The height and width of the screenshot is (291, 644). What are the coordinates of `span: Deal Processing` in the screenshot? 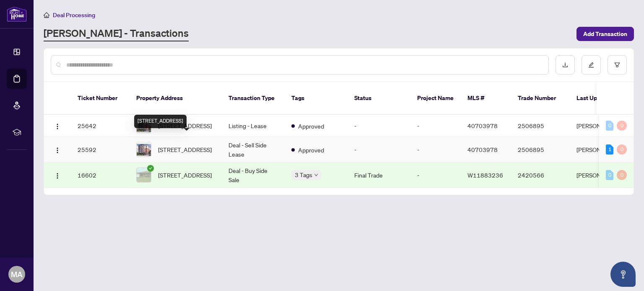 It's located at (74, 15).